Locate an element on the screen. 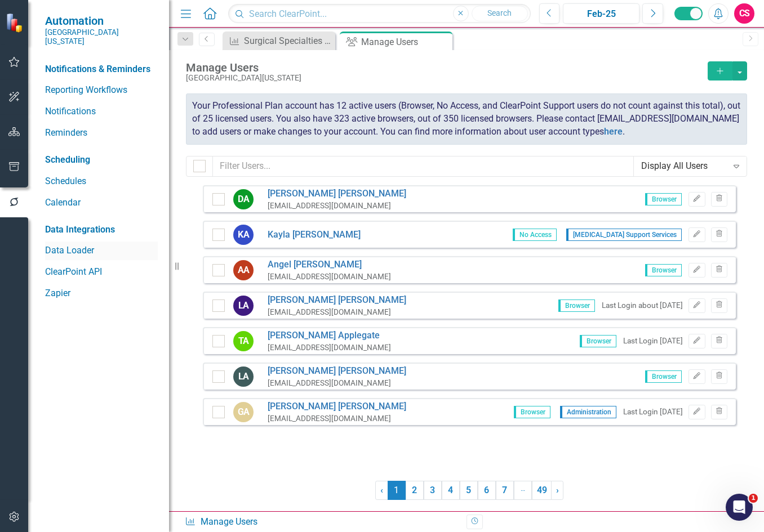  div: Notifications & Reminders is located at coordinates (98, 70).